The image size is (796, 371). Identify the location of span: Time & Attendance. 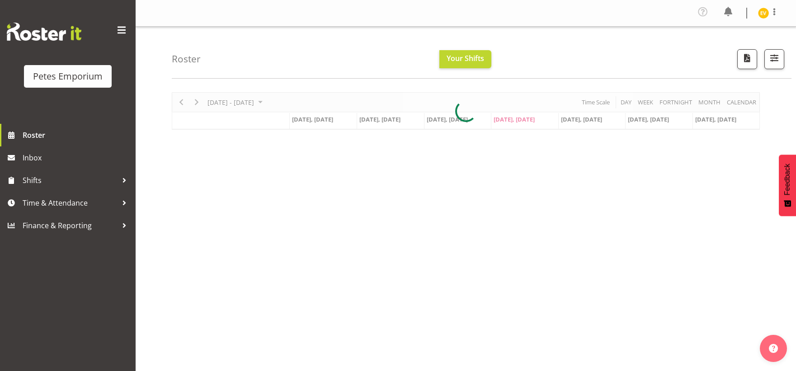
(70, 203).